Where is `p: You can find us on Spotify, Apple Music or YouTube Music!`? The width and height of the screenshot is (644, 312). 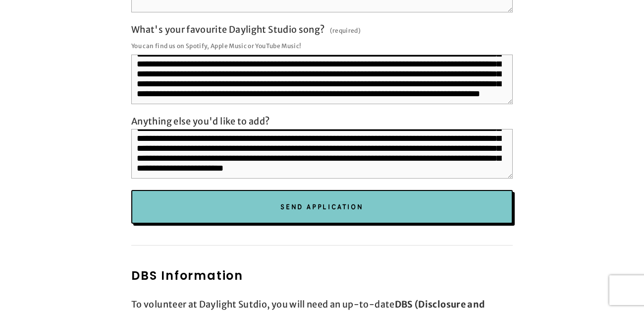
p: You can find us on Spotify, Apple Music or YouTube Music! is located at coordinates (322, 46).